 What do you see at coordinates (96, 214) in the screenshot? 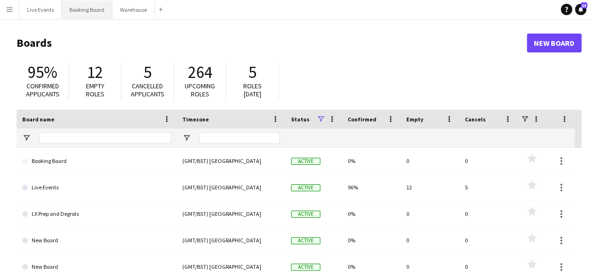
I see `a: LX Prep and Degrots` at bounding box center [96, 214].